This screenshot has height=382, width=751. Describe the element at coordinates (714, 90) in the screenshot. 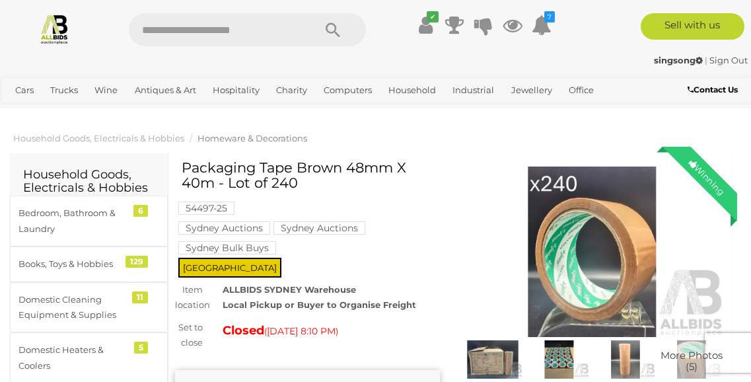

I see `a: Contact Us` at that location.